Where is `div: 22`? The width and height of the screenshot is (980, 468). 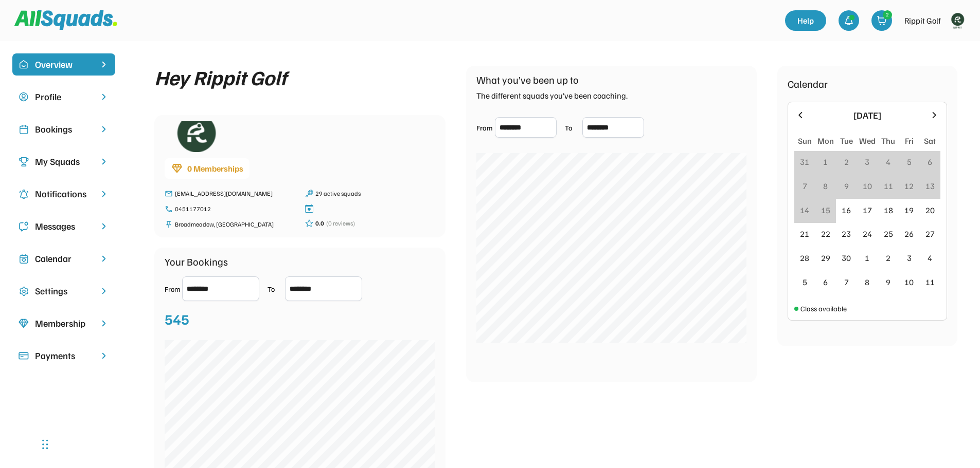
div: 22 is located at coordinates (825, 234).